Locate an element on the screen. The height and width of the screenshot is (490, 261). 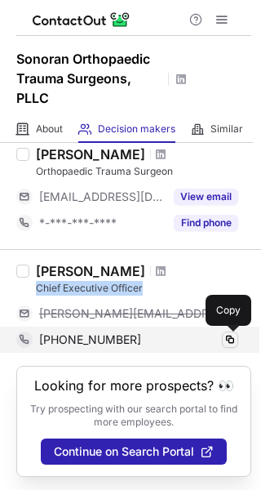
p: Try prospecting with our search portal to find more employees. is located at coordinates (134, 416).